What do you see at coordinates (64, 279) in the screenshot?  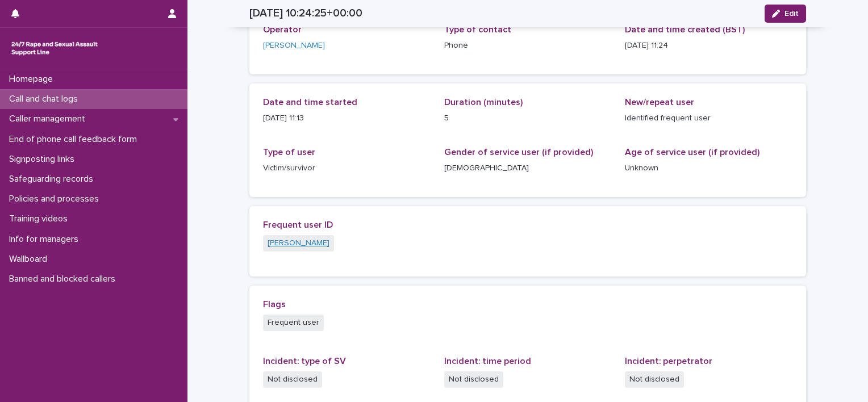 I see `p: Banned and blocked callers` at bounding box center [64, 279].